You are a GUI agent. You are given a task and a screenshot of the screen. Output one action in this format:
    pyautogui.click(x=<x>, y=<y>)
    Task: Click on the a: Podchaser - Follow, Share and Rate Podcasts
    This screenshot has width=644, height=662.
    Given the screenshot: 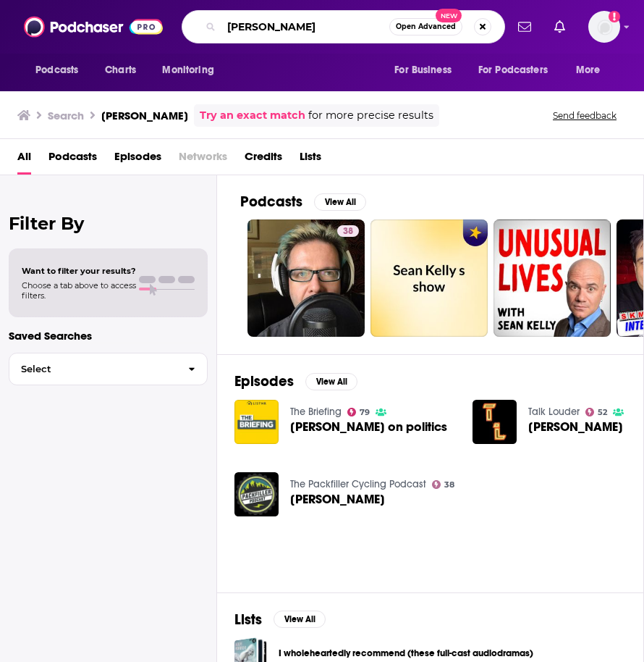 What is the action you would take?
    pyautogui.click(x=93, y=27)
    